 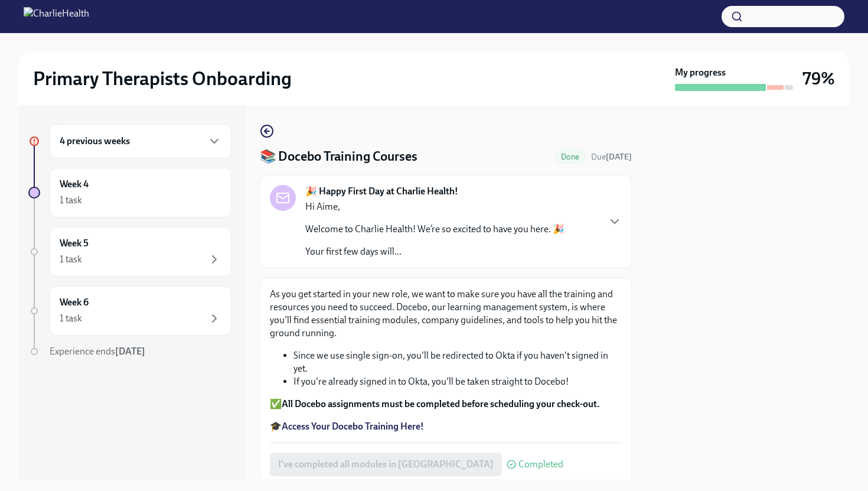 I want to click on h4: 📚 Docebo Training Courses, so click(x=338, y=157).